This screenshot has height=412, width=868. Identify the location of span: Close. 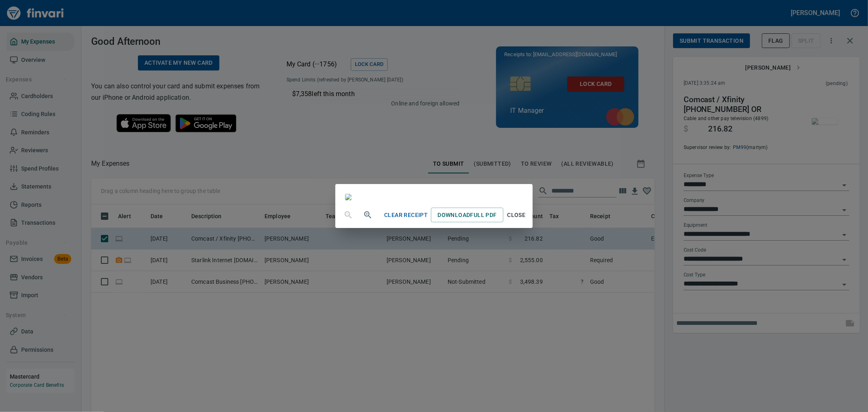
(517, 215).